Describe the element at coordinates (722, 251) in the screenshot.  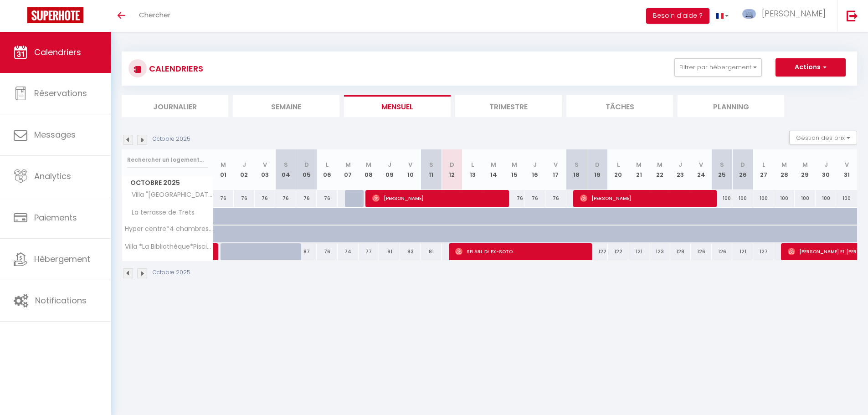
I see `div: 126` at that location.